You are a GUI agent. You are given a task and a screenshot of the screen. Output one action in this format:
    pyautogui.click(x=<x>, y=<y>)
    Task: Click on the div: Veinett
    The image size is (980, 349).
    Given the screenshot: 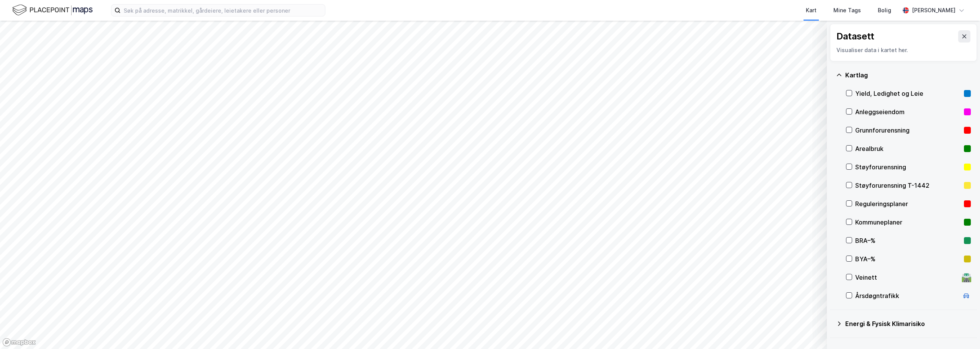 What is the action you would take?
    pyautogui.click(x=907, y=278)
    